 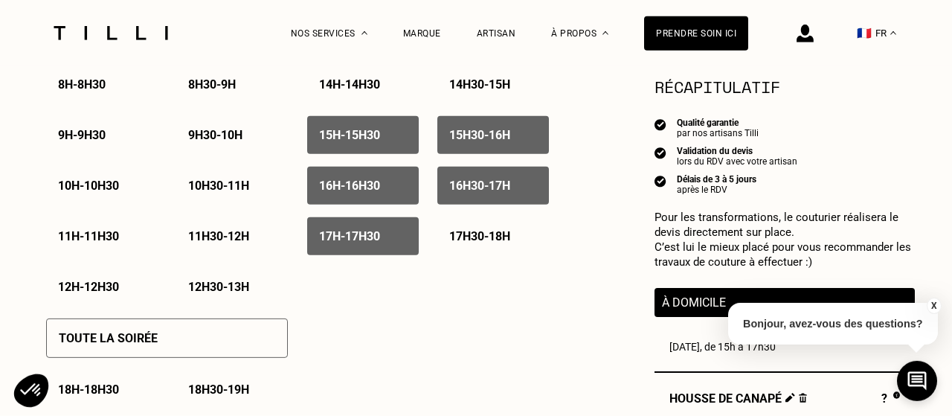 I want to click on img: Menu déroulant, so click(x=365, y=33).